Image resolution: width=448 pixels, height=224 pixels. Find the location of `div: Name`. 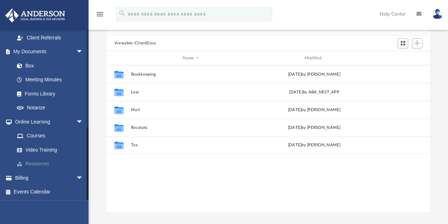

div: Name is located at coordinates (191, 58).